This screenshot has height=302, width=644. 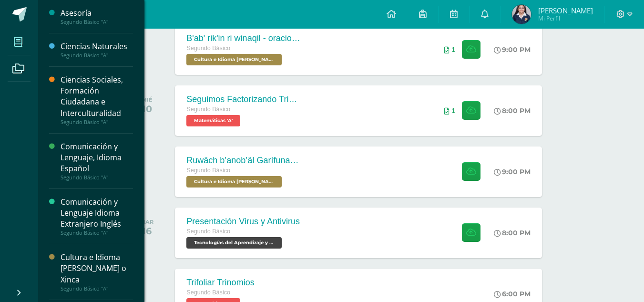 What do you see at coordinates (97, 96) in the screenshot?
I see `div: Ciencias Sociales, Formación Ciudadana e Interculturalidad` at bounding box center [97, 96].